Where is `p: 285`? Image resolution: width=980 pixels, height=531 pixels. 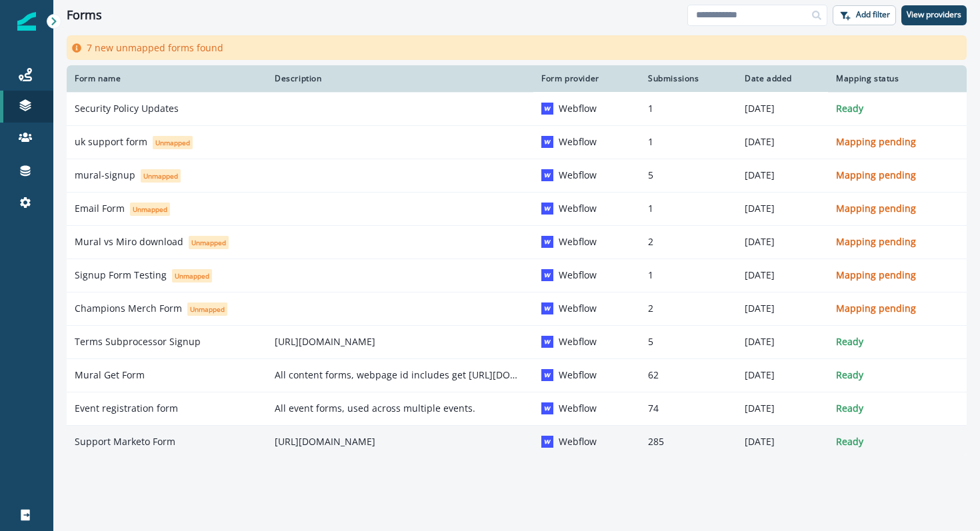 p: 285 is located at coordinates (688, 442).